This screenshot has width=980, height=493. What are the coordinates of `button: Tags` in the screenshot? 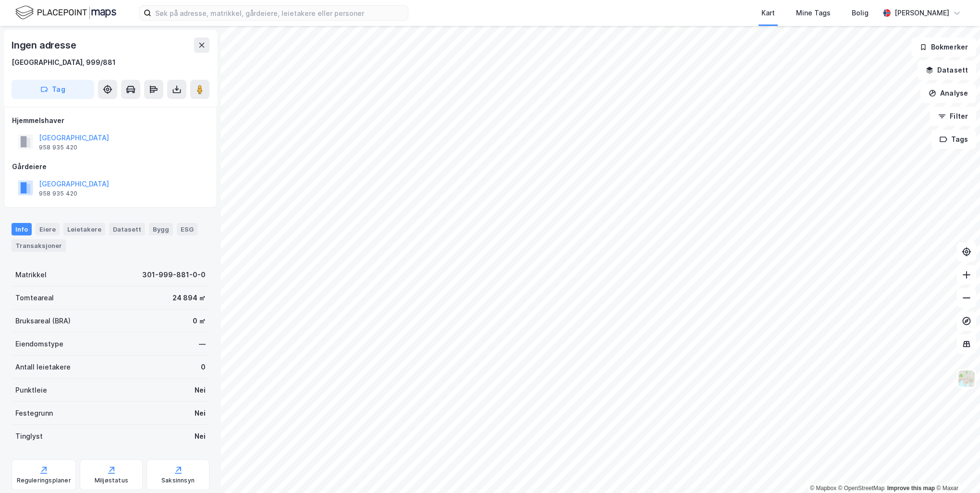 It's located at (954, 140).